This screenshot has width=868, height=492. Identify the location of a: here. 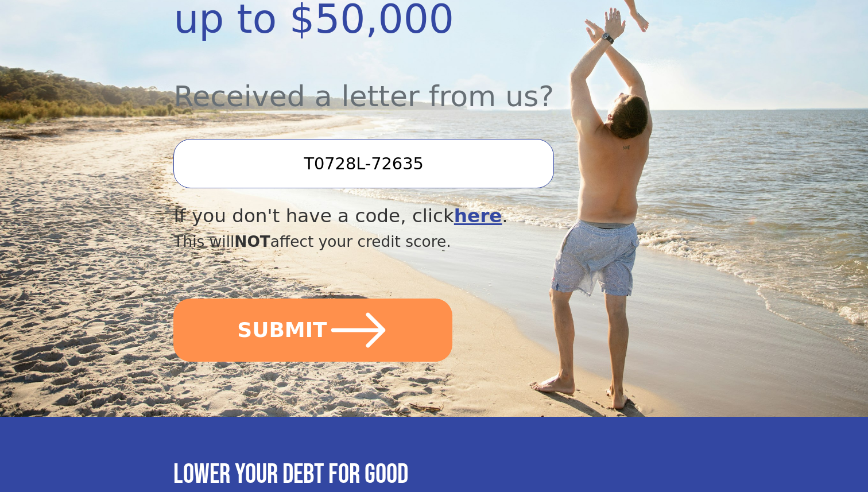
(478, 216).